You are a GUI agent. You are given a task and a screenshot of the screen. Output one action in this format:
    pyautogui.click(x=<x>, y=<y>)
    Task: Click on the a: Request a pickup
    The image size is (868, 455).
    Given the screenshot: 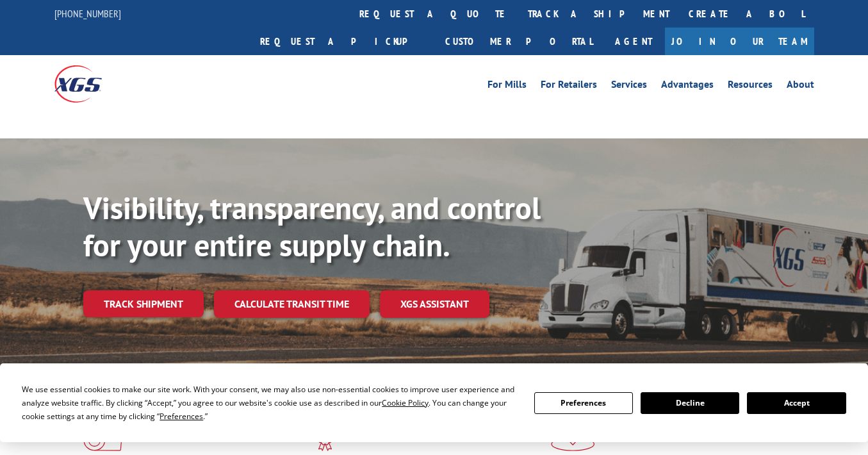 What is the action you would take?
    pyautogui.click(x=342, y=41)
    